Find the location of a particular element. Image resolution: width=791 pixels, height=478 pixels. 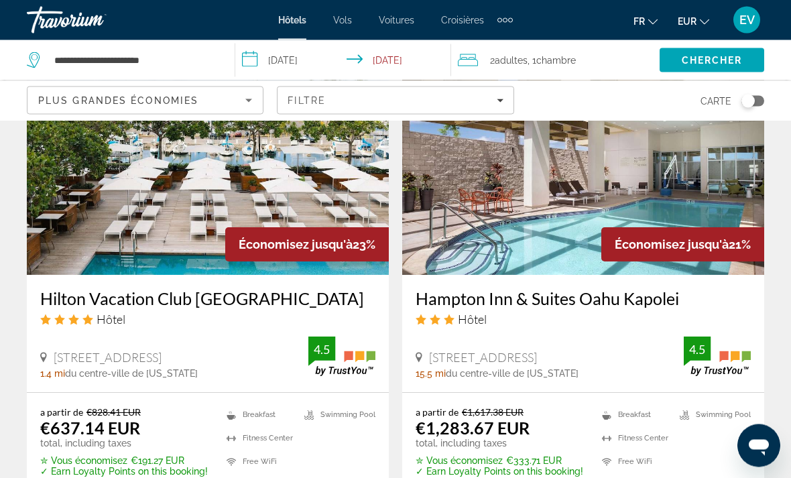

span: 2 is located at coordinates (509, 60).